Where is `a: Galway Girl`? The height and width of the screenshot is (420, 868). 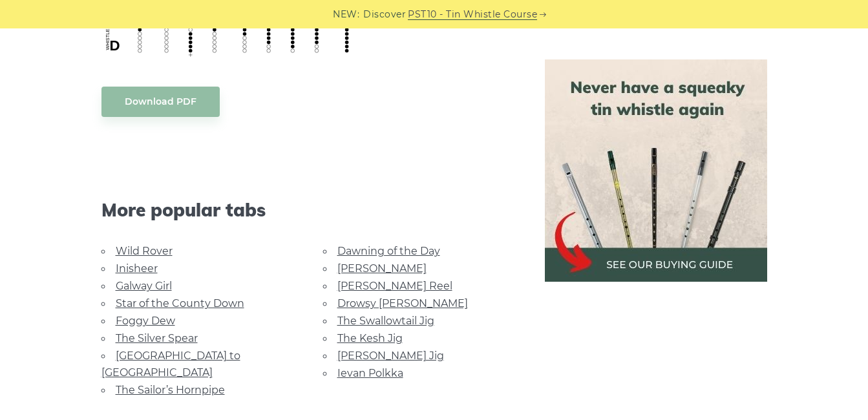
a: Galway Girl is located at coordinates (144, 286).